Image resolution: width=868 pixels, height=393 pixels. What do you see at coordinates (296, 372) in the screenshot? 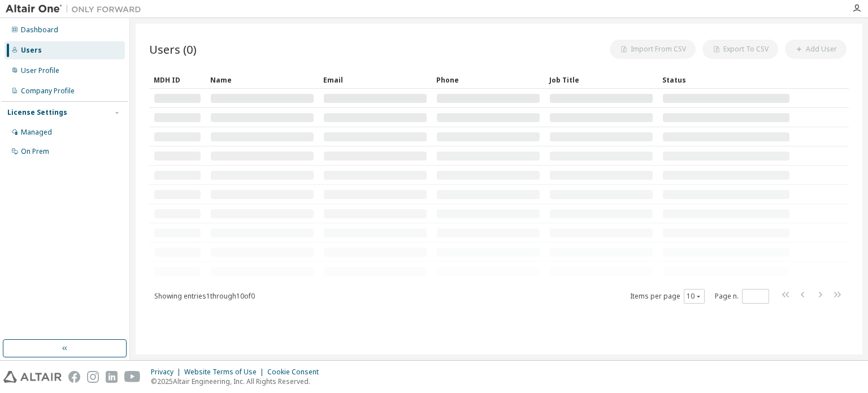
I see `div: Cookie Consent` at bounding box center [296, 372].